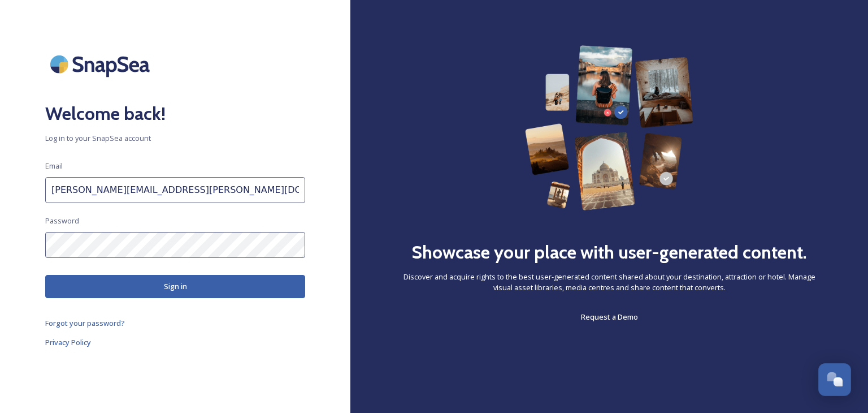 This screenshot has width=868, height=413. I want to click on input: john.doe@snapsea.io, so click(175, 190).